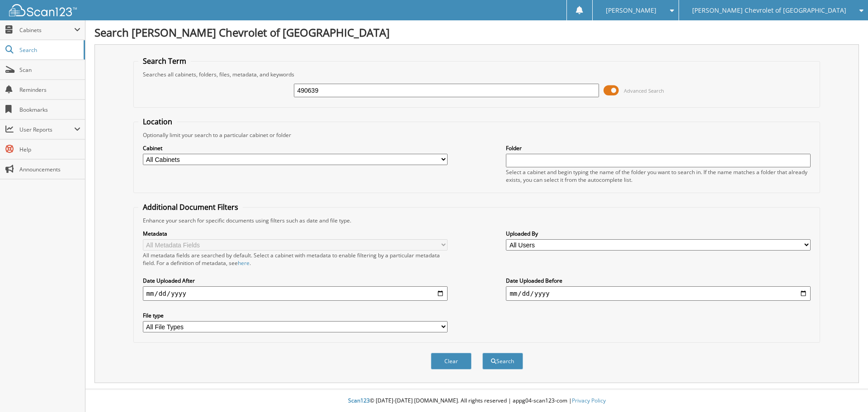 This screenshot has height=412, width=868. I want to click on label: Cabinet, so click(295, 148).